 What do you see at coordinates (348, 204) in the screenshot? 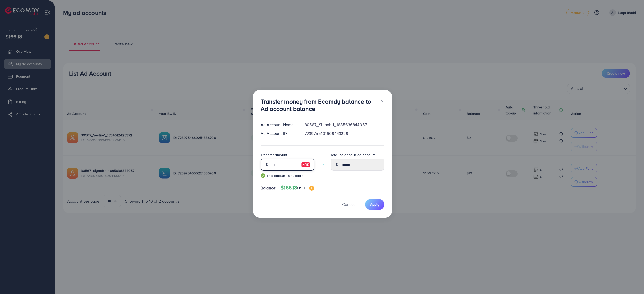
I see `span: Cancel` at bounding box center [348, 204].